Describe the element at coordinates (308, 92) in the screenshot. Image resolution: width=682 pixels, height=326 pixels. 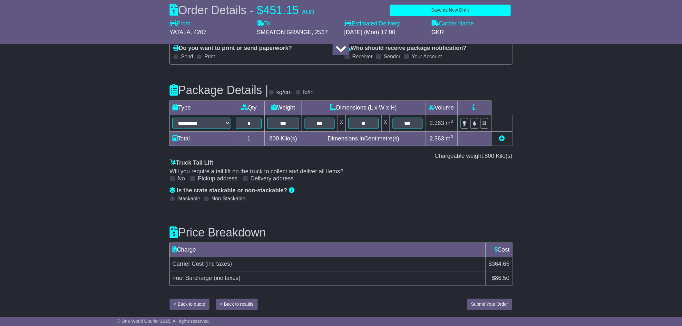
I see `label: lb/in` at that location.